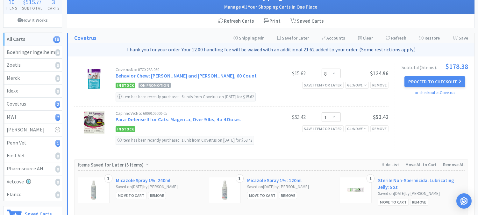 This screenshot has height=215, width=478. I want to click on span: 5 Items, so click(134, 164).